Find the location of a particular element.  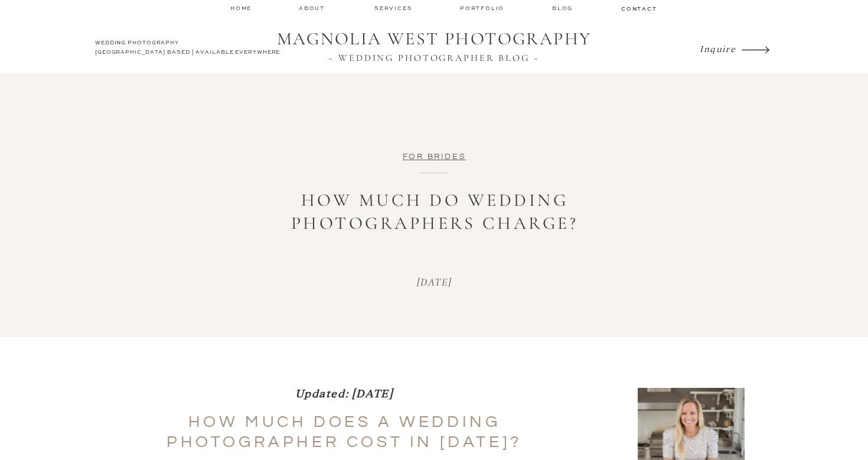

nav: services is located at coordinates (394, 7).